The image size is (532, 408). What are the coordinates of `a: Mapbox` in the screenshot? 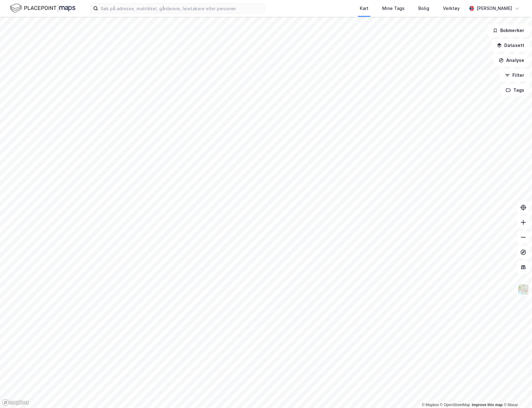 It's located at (430, 405).